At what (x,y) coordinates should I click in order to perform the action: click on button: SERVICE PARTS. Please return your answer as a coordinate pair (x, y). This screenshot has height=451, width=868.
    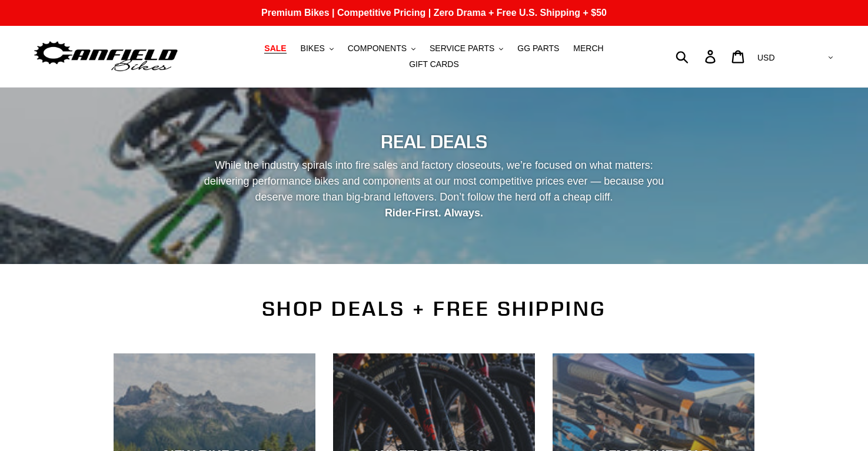
    Looking at the image, I should click on (466, 48).